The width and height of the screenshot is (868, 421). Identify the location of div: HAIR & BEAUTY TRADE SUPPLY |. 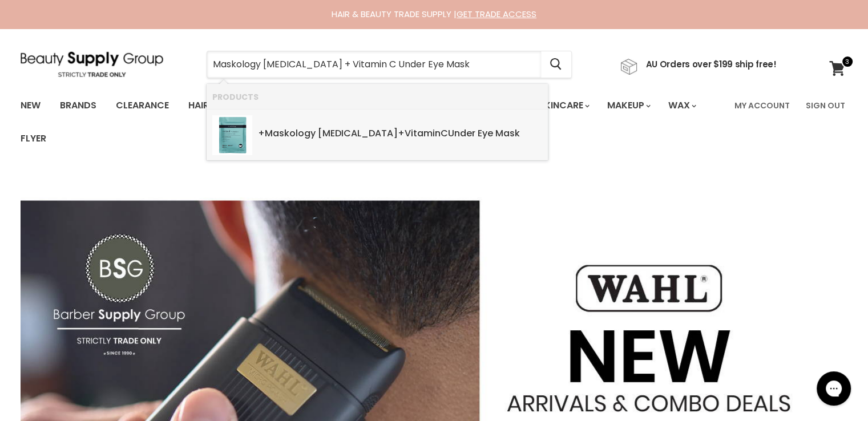
(434, 14).